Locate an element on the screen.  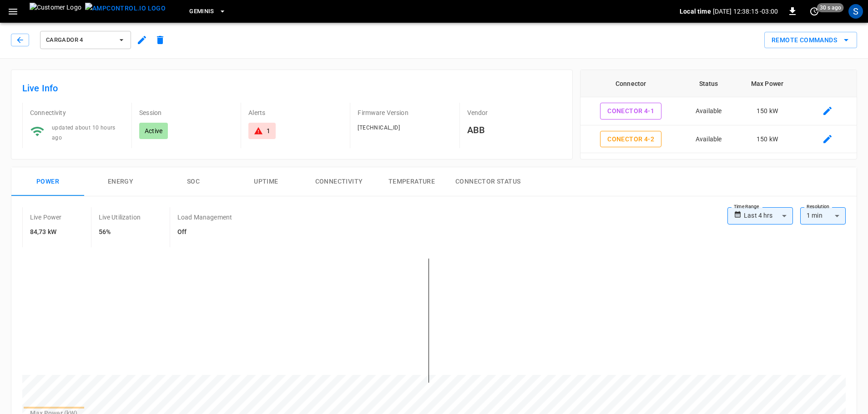
span: 30 s ago is located at coordinates (830, 8).